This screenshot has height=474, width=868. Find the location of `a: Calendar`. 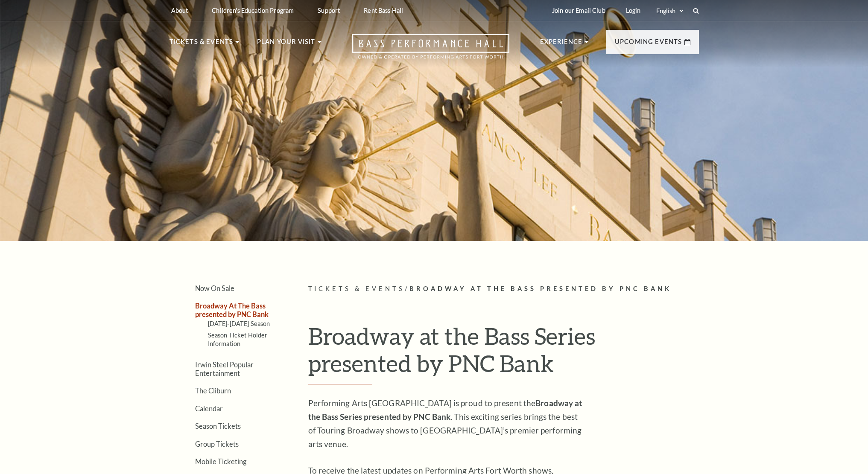

a: Calendar is located at coordinates (208, 409).